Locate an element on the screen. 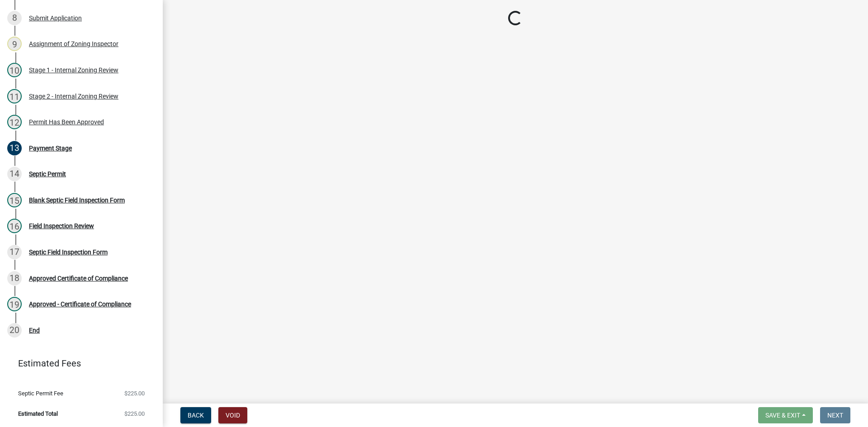 This screenshot has height=427, width=868. div: 18 is located at coordinates (15, 278).